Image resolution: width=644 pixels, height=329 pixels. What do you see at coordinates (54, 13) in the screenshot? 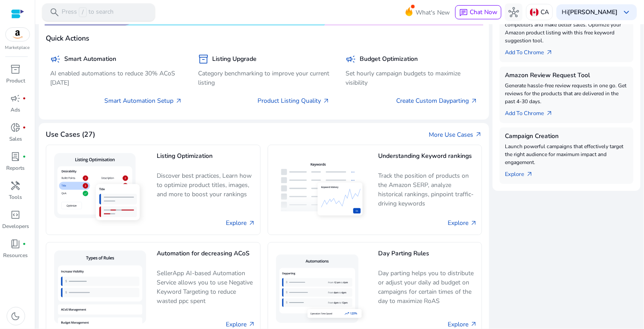
I see `span: search` at bounding box center [54, 13].